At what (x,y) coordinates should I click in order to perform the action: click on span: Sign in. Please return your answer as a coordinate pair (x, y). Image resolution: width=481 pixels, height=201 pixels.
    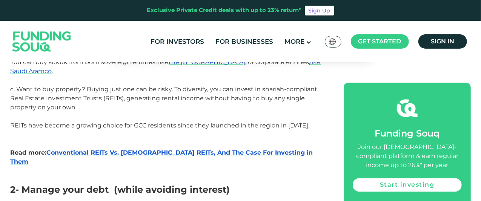
    Looking at the image, I should click on (443, 41).